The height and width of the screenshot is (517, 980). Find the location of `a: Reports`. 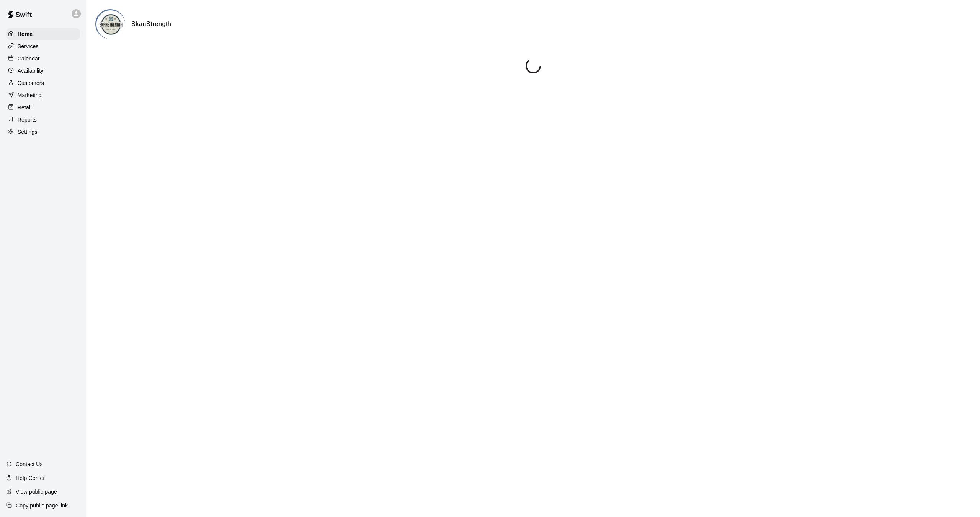

a: Reports is located at coordinates (43, 120).